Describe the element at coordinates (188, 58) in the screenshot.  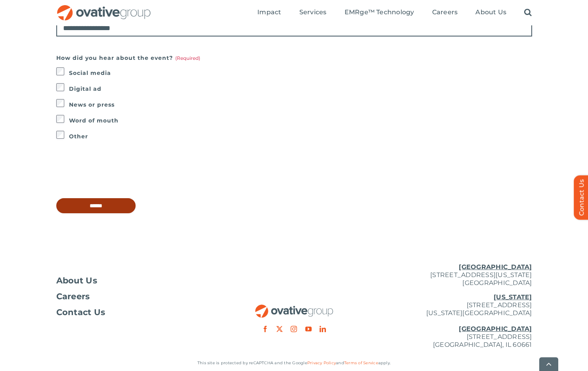
I see `span: (Required)` at that location.